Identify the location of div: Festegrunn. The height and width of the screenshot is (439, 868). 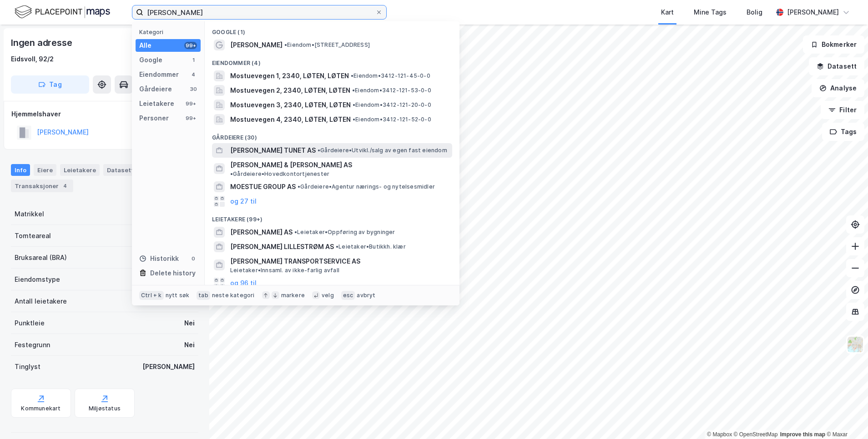
(32, 345).